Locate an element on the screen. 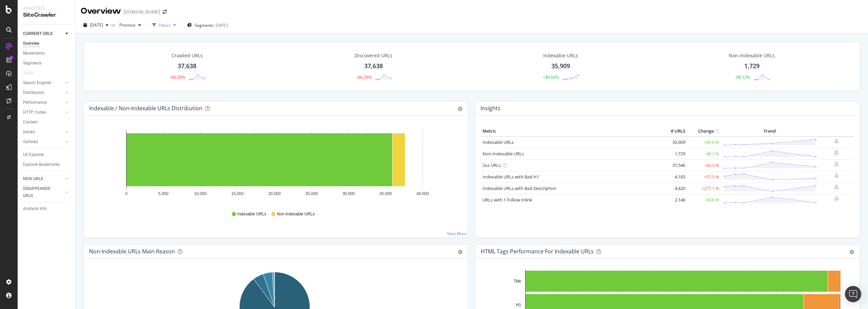 This screenshot has width=868, height=309. div: Indexable URLs is located at coordinates (560, 56).